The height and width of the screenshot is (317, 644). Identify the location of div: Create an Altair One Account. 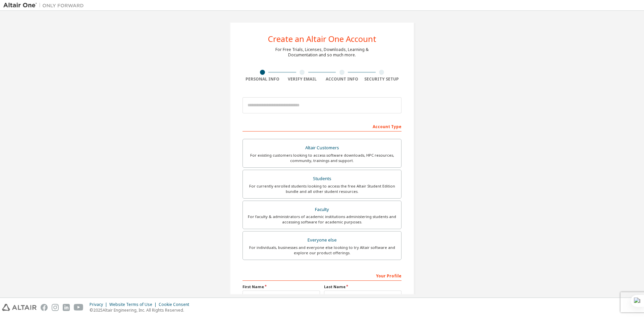
(322, 39).